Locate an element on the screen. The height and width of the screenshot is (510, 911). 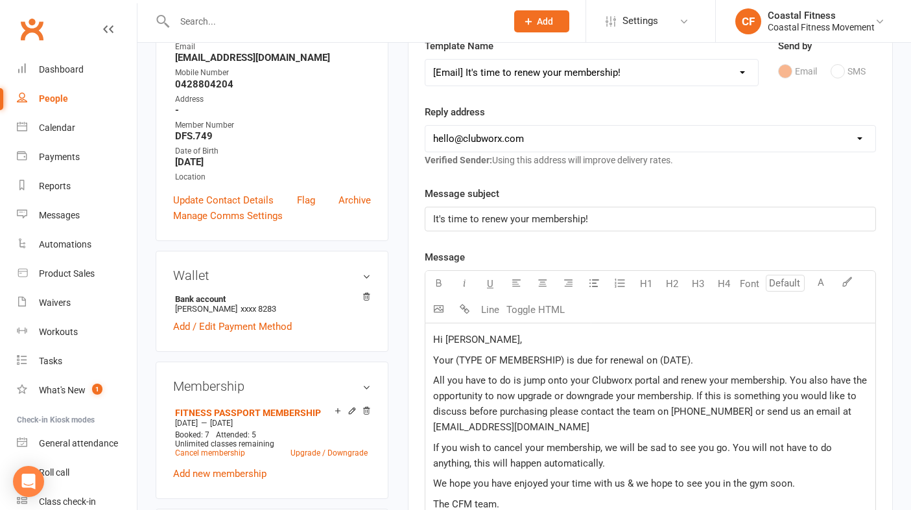
input: Search... is located at coordinates (334, 21).